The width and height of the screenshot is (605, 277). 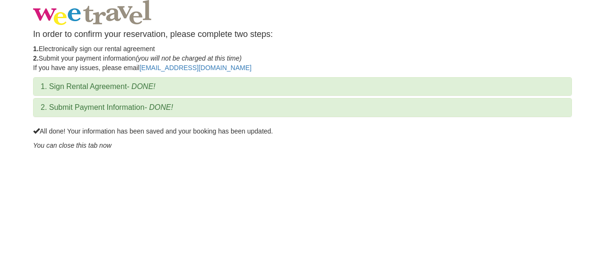 I want to click on em: (you will not be charged at this time), so click(x=189, y=58).